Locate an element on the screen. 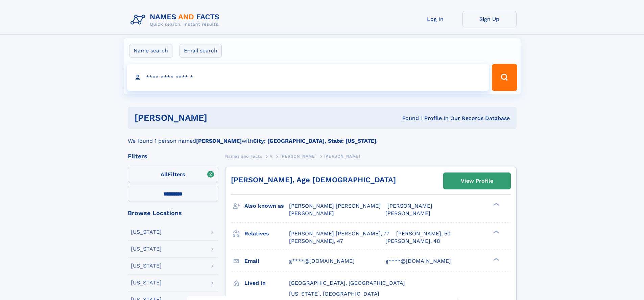  a: View Profile is located at coordinates (477, 181).